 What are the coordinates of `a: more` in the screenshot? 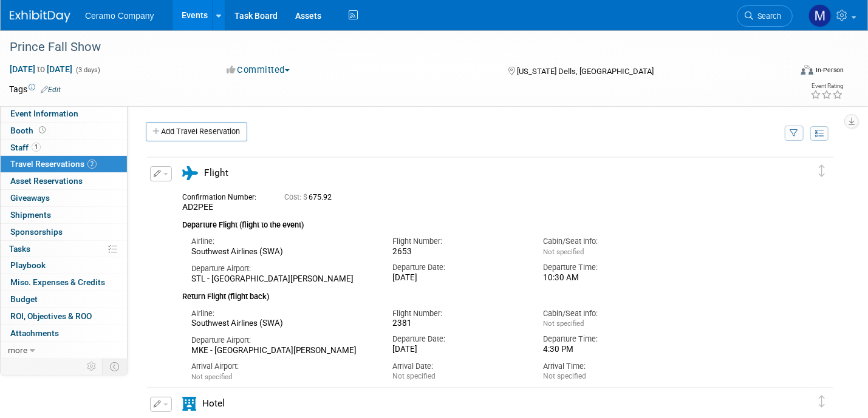 It's located at (64, 350).